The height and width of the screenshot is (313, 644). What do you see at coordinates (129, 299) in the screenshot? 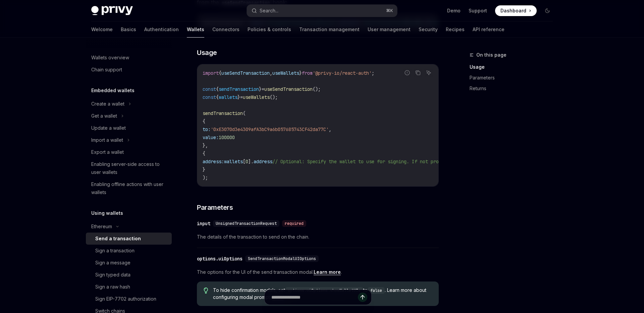
I see `a: Sign EIP-7702 authorization` at bounding box center [129, 299].